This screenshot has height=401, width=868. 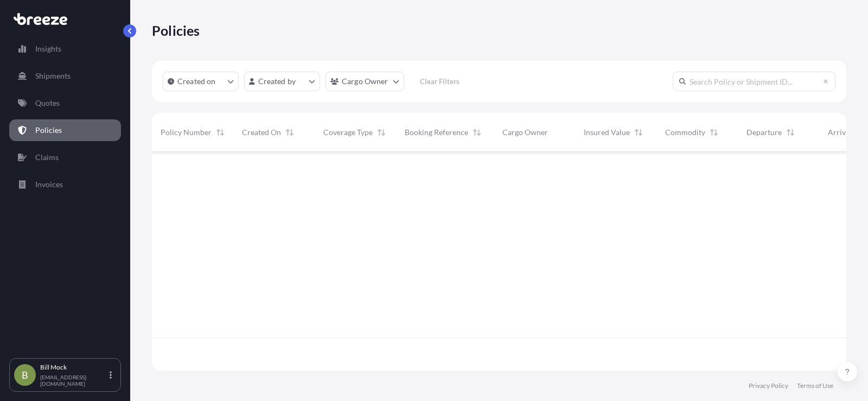 I want to click on input: Search Policy or Shipment ID..., so click(x=754, y=82).